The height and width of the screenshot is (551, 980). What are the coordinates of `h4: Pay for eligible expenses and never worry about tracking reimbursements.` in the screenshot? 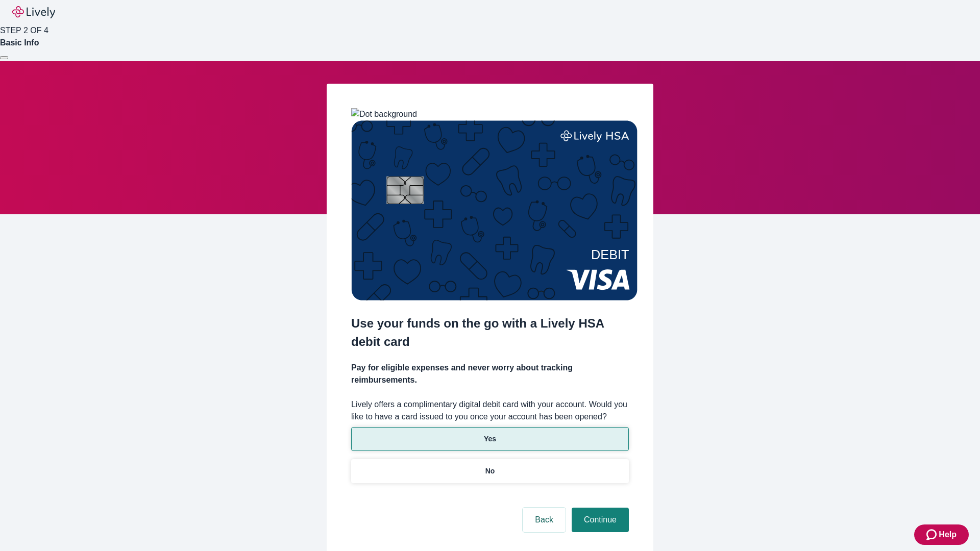 It's located at (490, 374).